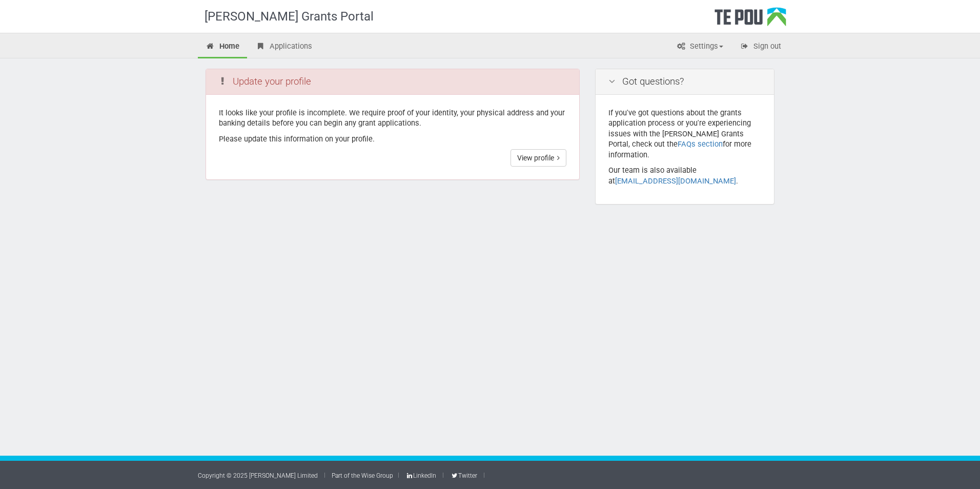 This screenshot has height=489, width=980. I want to click on p: Please update this information on your profile., so click(393, 139).